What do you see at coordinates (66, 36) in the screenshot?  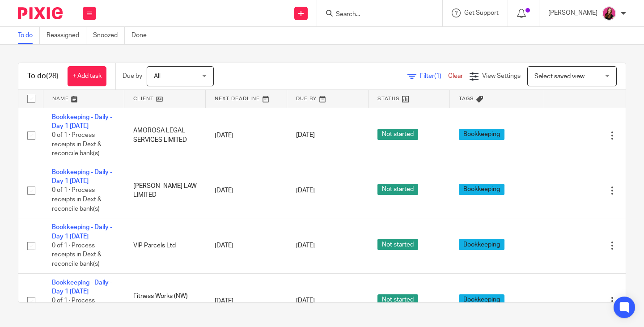 I see `a: Reassigned` at bounding box center [66, 36].